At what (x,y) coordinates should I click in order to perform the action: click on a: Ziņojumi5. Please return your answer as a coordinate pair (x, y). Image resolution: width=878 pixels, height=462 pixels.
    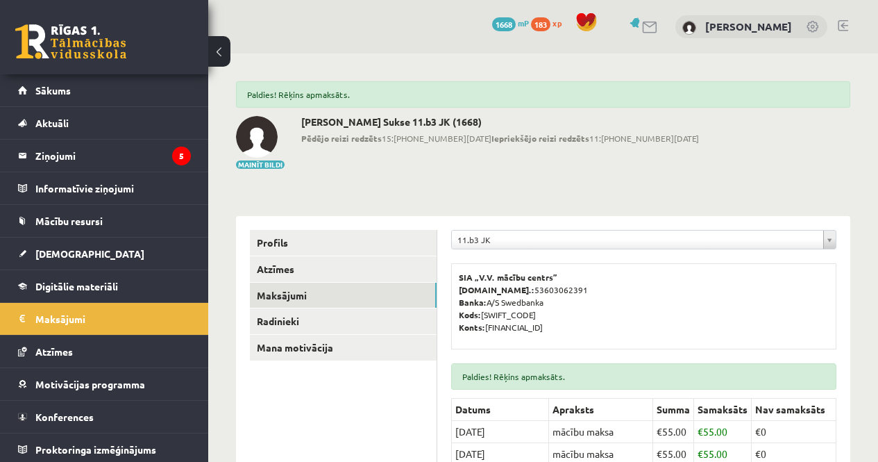
    Looking at the image, I should click on (104, 156).